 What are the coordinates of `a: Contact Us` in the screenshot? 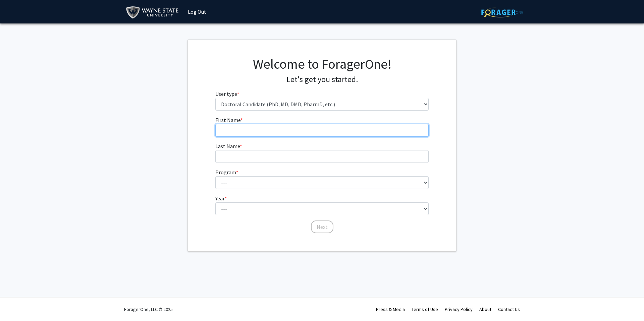 It's located at (509, 309).